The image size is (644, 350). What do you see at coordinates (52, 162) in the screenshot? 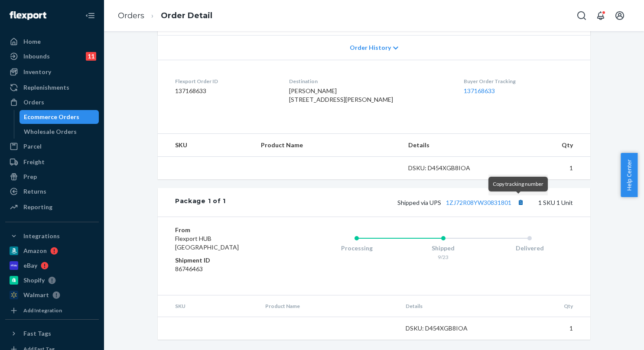
I see `a: Freight` at bounding box center [52, 162].